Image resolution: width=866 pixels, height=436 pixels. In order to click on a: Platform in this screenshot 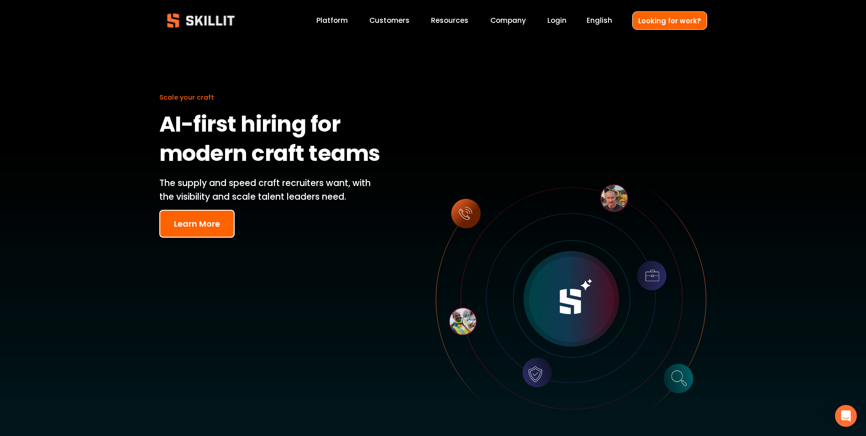, I will do `click(332, 21)`.